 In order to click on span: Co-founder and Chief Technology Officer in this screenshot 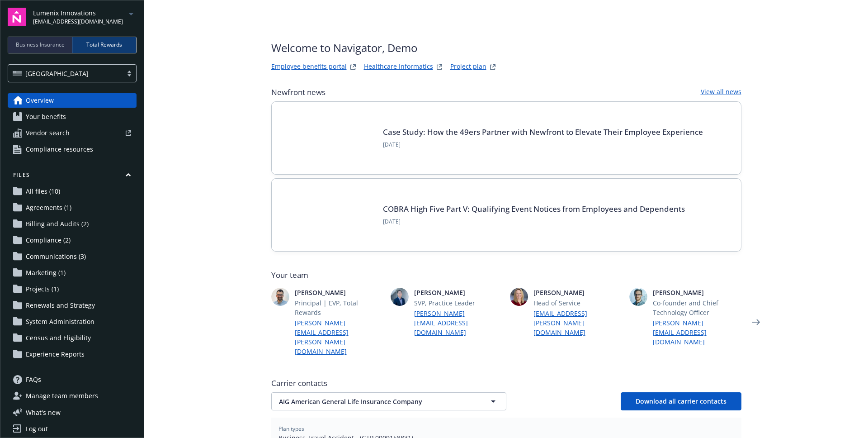, I will do `click(698, 308)`.